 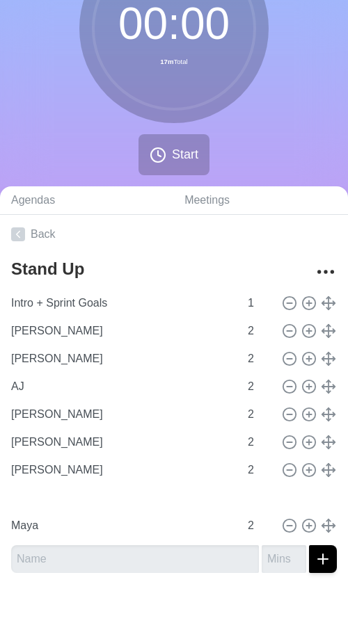 What do you see at coordinates (326, 272) in the screenshot?
I see `button: More` at bounding box center [326, 272].